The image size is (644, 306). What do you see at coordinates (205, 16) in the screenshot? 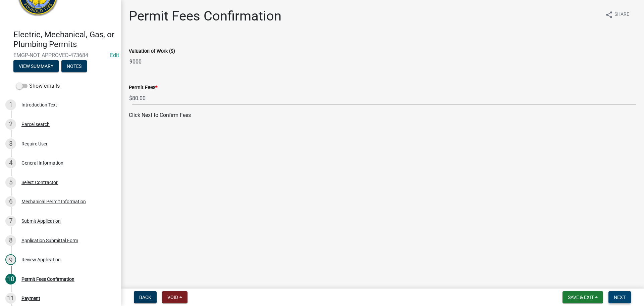
I see `h1: Permit Fees Confirmation` at bounding box center [205, 16].